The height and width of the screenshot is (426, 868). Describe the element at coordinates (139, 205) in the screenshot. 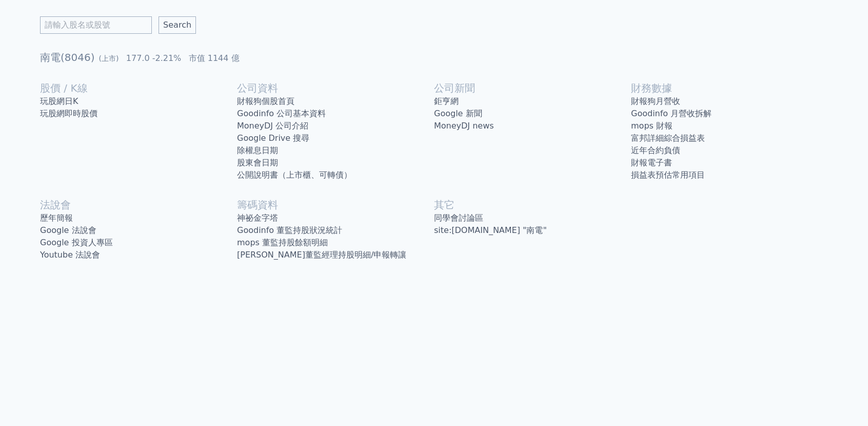

I see `h2: 法說會` at that location.